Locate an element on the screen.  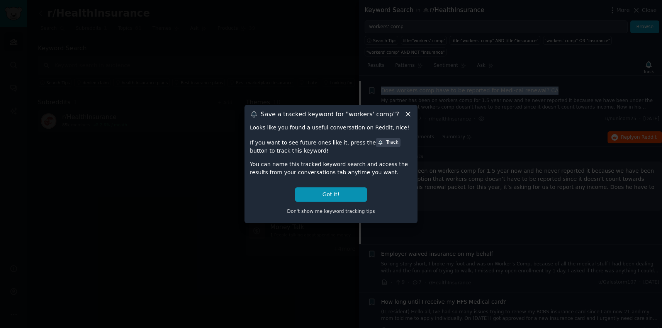
div: Looks like you found a useful conversation on Reddit, nice! is located at coordinates (331, 127).